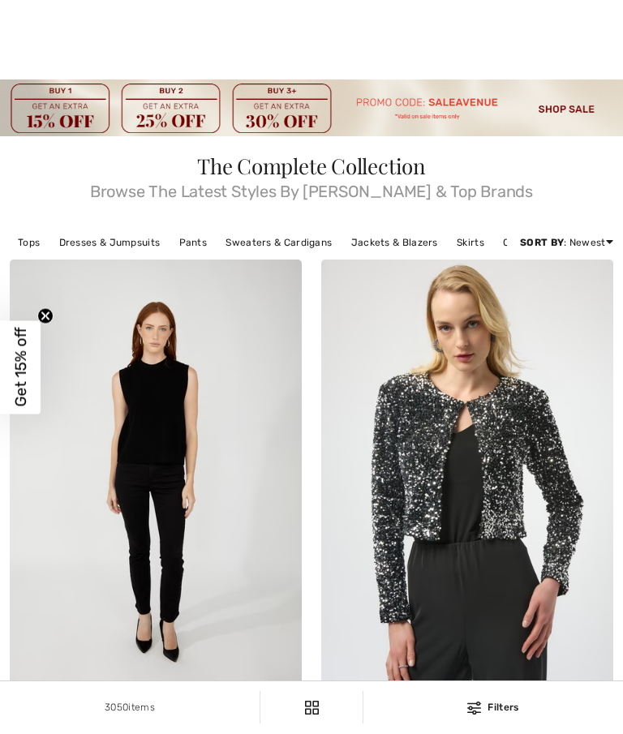  I want to click on a: Pants, so click(193, 243).